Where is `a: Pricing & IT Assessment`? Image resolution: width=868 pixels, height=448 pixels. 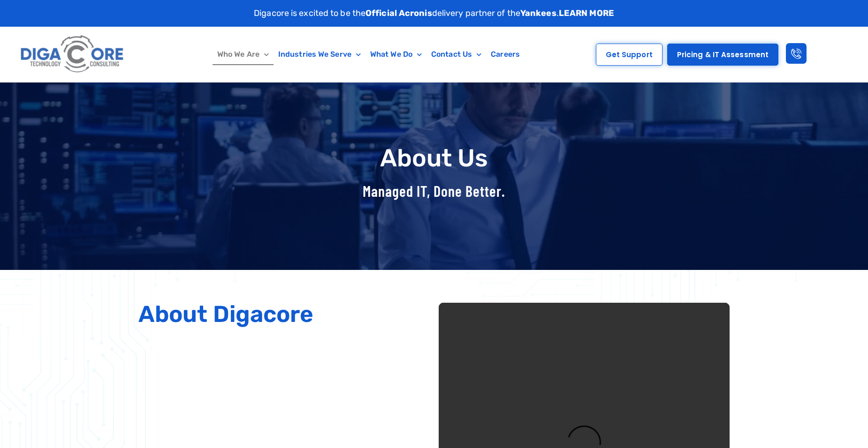
a: Pricing & IT Assessment is located at coordinates (722, 54).